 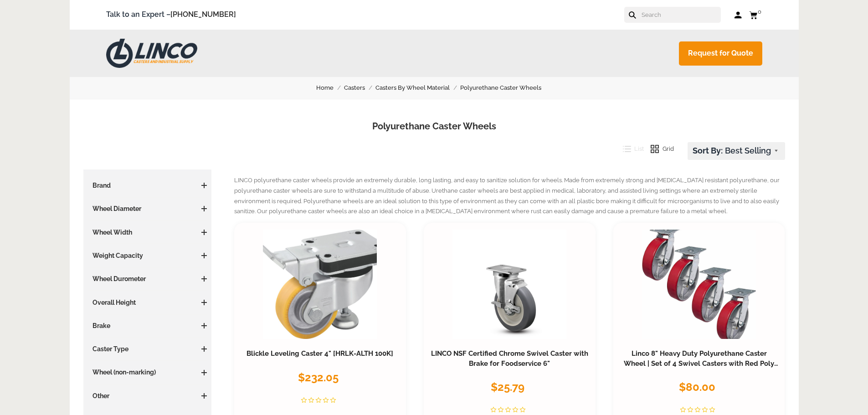 What do you see at coordinates (148, 278) in the screenshot?
I see `h3: Wheel Durometer` at bounding box center [148, 278].